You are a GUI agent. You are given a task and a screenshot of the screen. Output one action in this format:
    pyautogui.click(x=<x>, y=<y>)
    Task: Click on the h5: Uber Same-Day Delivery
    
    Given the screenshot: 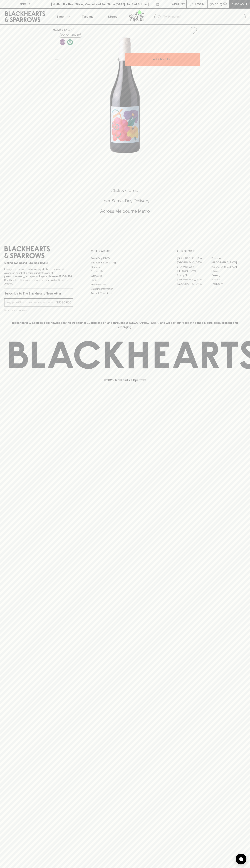 What is the action you would take?
    pyautogui.click(x=125, y=201)
    